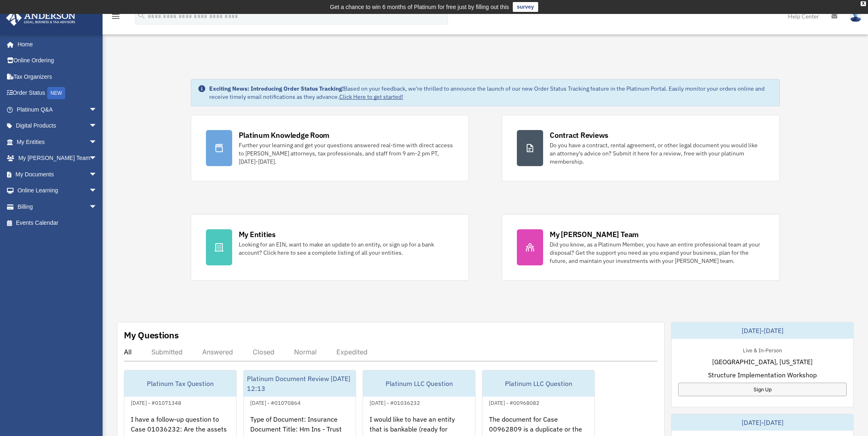 This screenshot has height=436, width=868. Describe the element at coordinates (491, 93) in the screenshot. I see `div: Based on your feedback, we're thrilled to announce the launch of our new Order Status Tracking fe...` at that location.